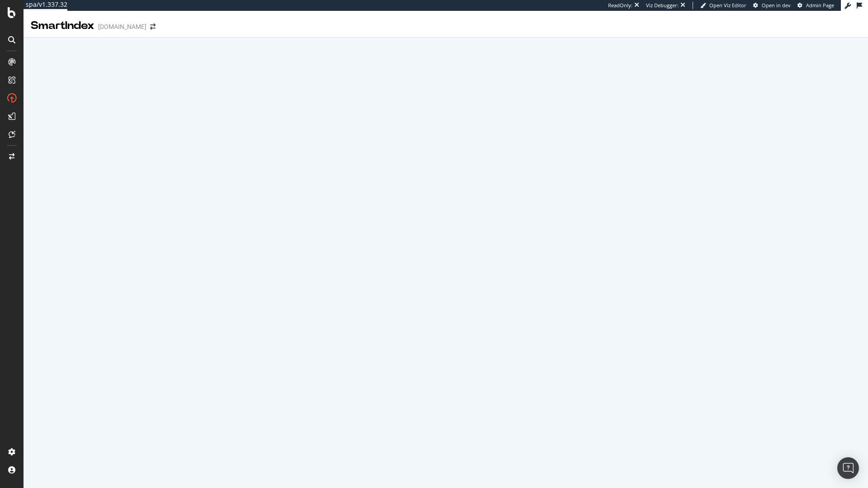 This screenshot has width=868, height=488. What do you see at coordinates (63, 26) in the screenshot?
I see `div: SmartIndex` at bounding box center [63, 26].